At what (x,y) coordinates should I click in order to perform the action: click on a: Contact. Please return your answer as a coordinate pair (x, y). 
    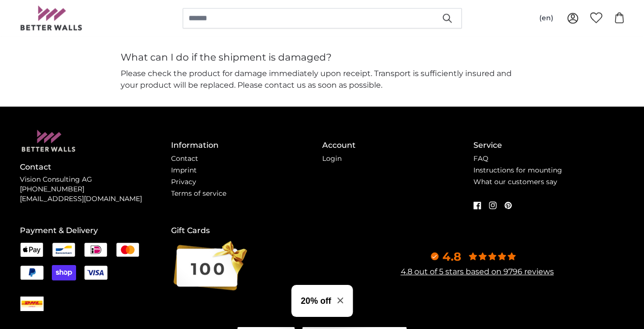
    Looking at the image, I should click on (185, 159).